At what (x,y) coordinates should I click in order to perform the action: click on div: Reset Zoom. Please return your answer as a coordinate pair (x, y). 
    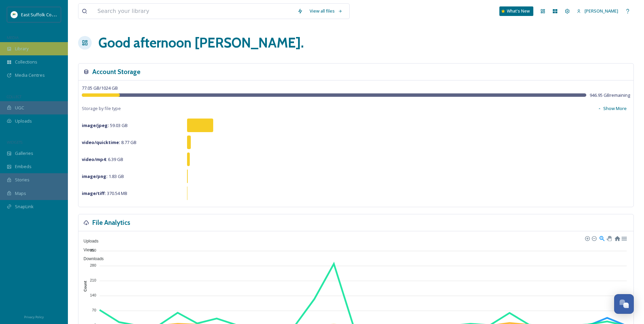
    Looking at the image, I should click on (617, 238).